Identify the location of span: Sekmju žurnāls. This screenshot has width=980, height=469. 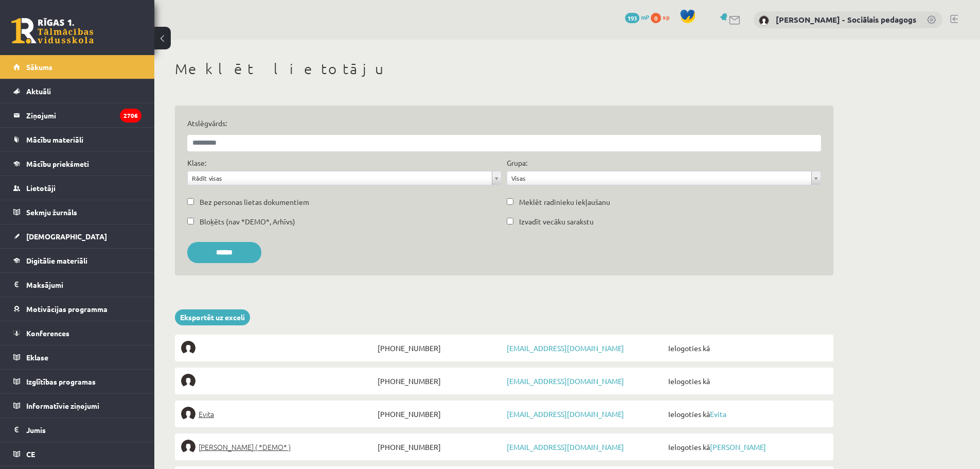
(51, 212).